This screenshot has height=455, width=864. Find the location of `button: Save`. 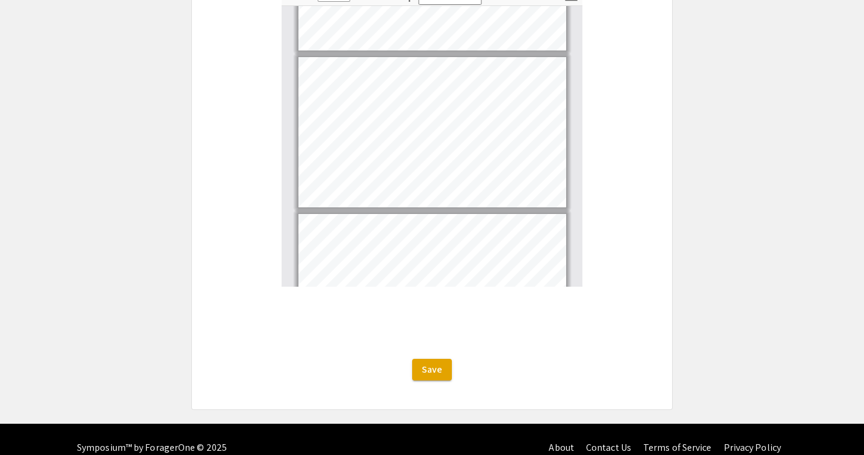

button: Save is located at coordinates (432, 370).